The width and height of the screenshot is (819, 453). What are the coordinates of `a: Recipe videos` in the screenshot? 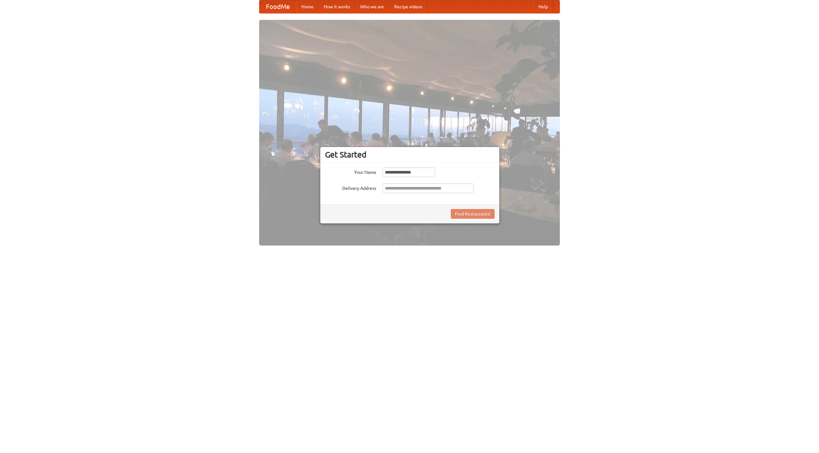 It's located at (408, 7).